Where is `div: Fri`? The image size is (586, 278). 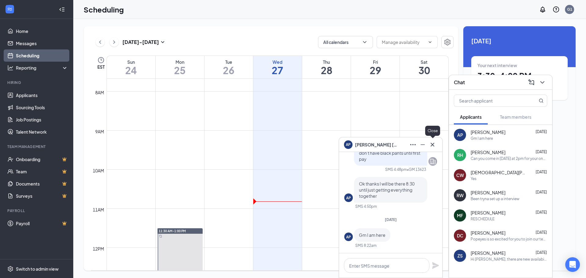 div: Fri is located at coordinates (375, 62).